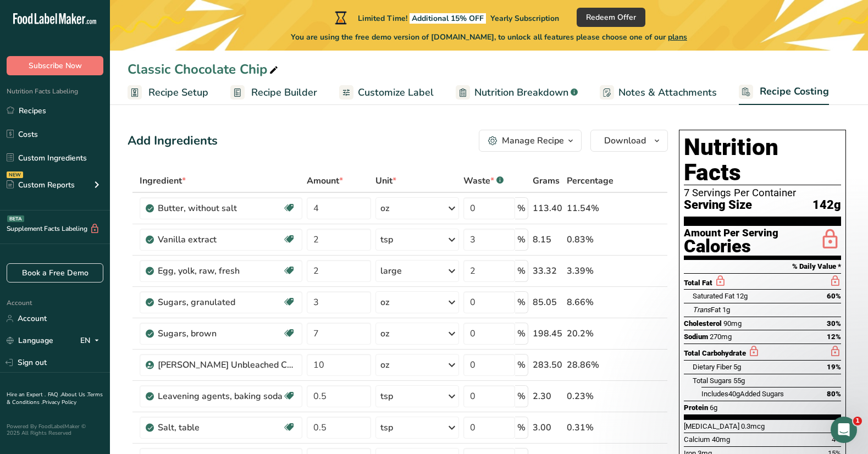  What do you see at coordinates (629, 141) in the screenshot?
I see `button: Download` at bounding box center [629, 141].